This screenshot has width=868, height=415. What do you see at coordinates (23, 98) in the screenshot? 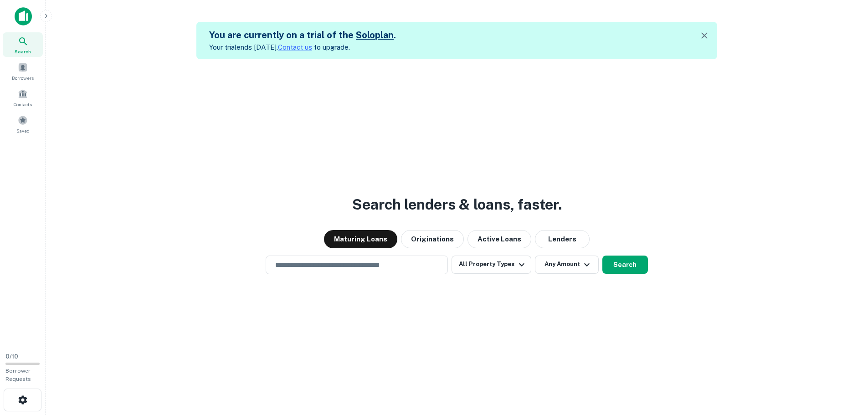
I see `div: Contacts` at bounding box center [23, 98].